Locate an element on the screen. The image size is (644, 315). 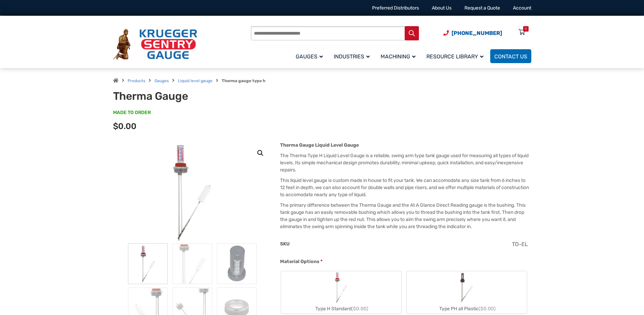
span: Contact Us is located at coordinates (511, 57).